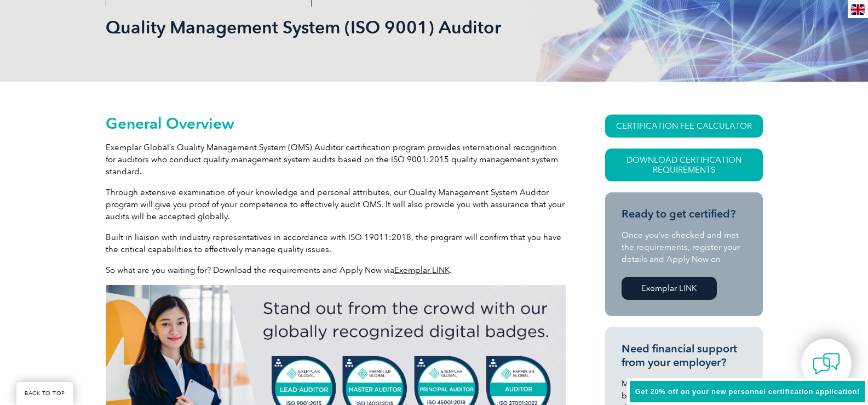  What do you see at coordinates (336, 123) in the screenshot?
I see `h2: General Overview` at bounding box center [336, 123].